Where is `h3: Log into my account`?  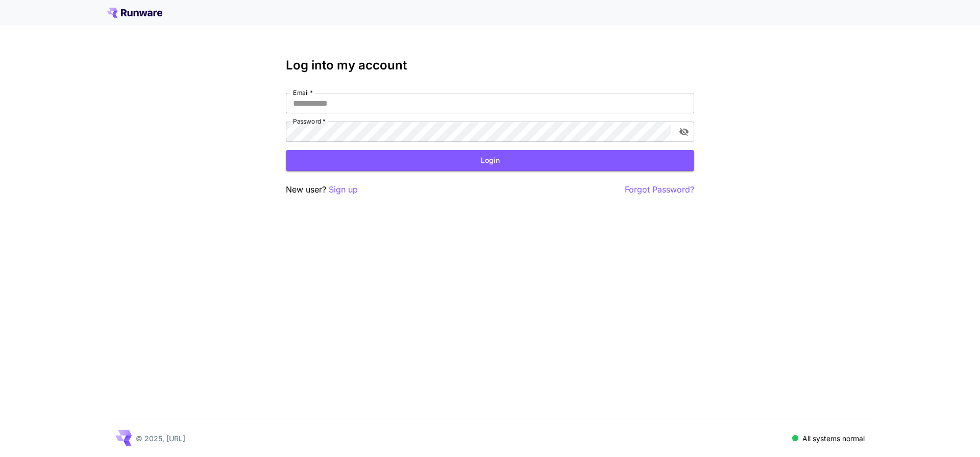 h3: Log into my account is located at coordinates (490, 66).